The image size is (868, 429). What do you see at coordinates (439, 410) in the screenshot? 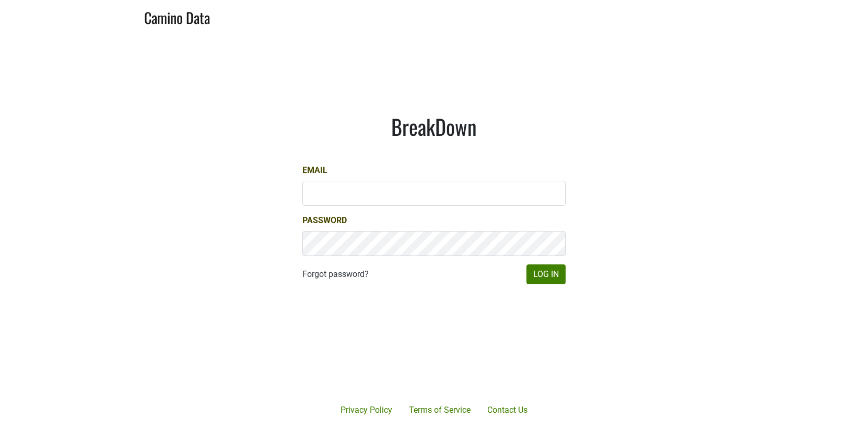
I see `a: Terms of Service` at bounding box center [439, 410].